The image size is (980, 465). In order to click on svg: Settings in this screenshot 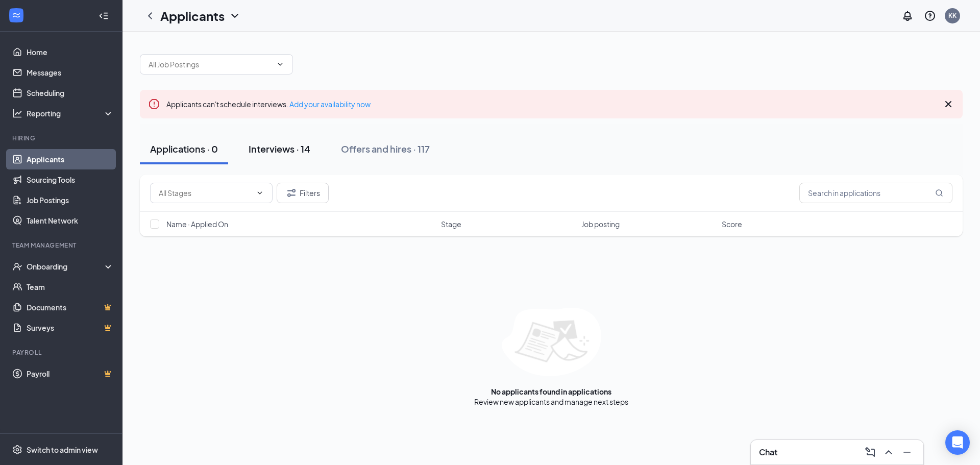, I will do `click(17, 450)`.